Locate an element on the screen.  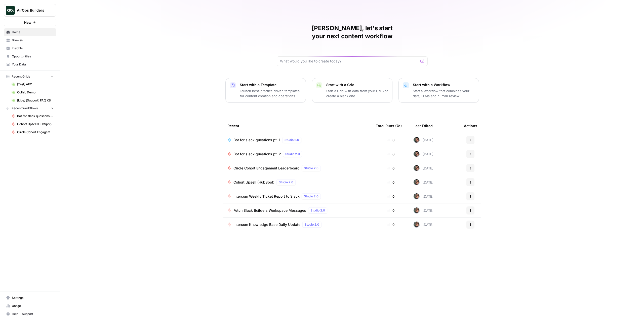
span: AirOps Builders is located at coordinates (32, 10).